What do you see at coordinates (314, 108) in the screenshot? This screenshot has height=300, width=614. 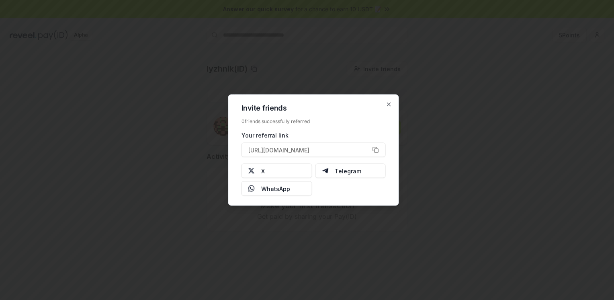 I see `h2: Invite friends` at bounding box center [314, 108].